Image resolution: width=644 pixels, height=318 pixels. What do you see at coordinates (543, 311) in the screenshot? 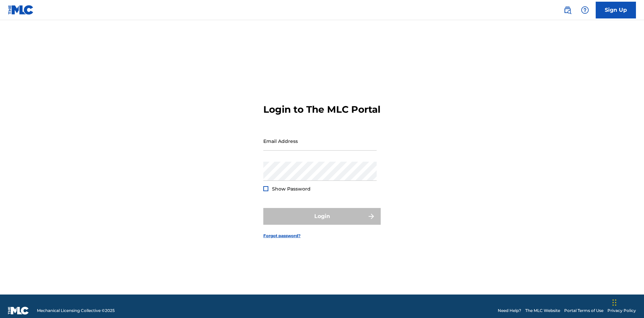
I see `a: The MLC Website` at bounding box center [543, 311].